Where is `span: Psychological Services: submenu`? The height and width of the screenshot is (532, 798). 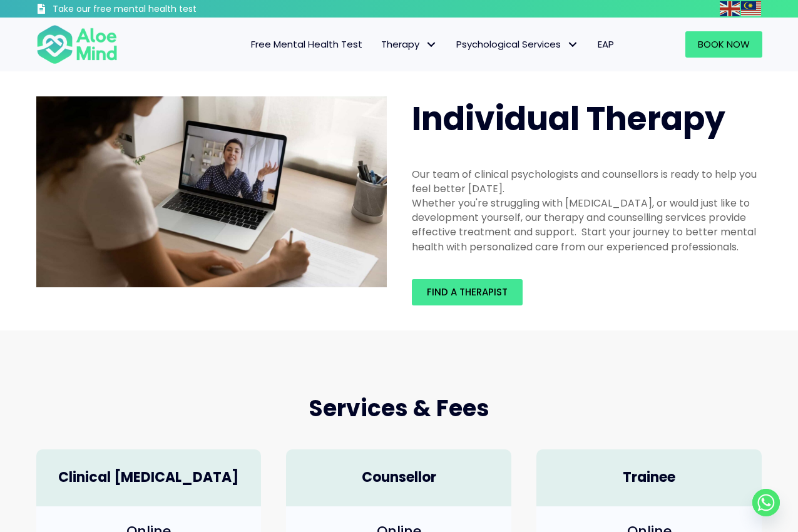 span: Psychological Services: submenu is located at coordinates (573, 45).